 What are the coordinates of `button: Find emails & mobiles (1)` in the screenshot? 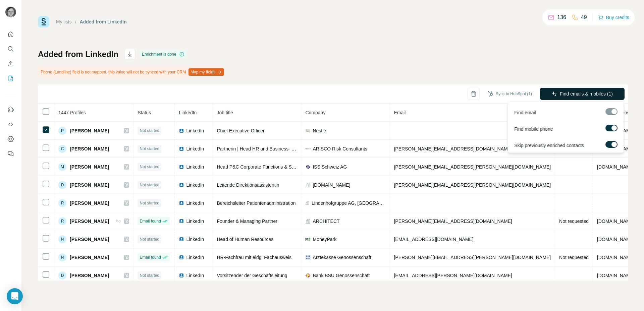 It's located at (582, 94).